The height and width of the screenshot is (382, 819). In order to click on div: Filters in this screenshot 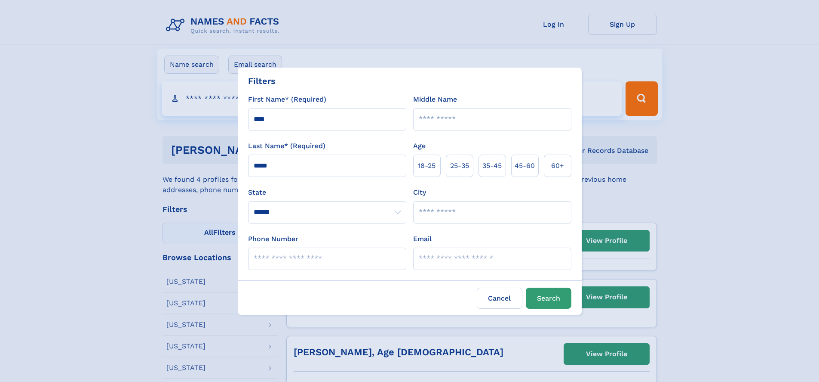, I will do `click(262, 81)`.